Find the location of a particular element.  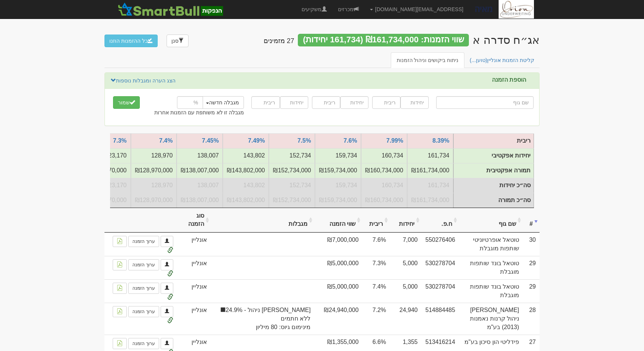

td: ₪7,000,000 is located at coordinates (338, 244).